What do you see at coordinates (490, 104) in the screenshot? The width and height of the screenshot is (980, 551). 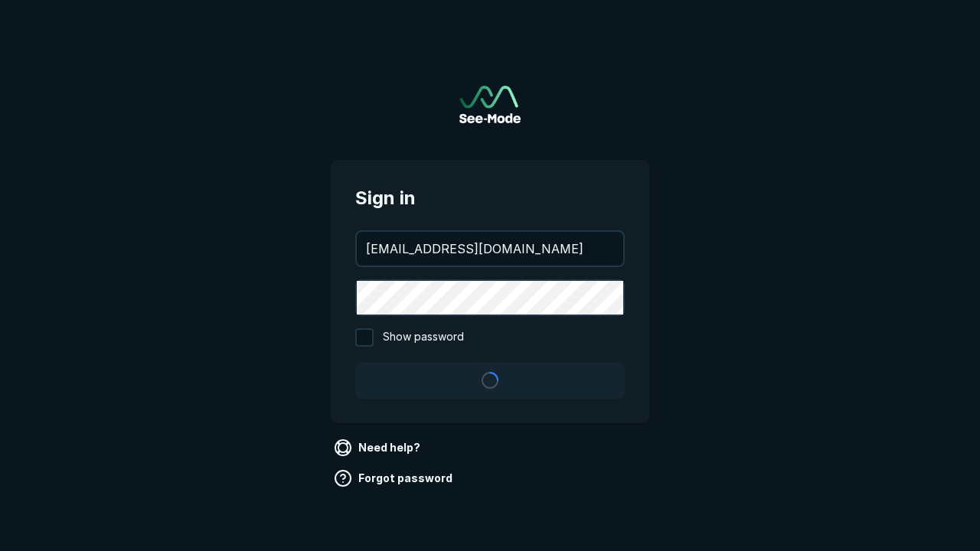 I see `img: See-Mode Logo` at bounding box center [490, 104].